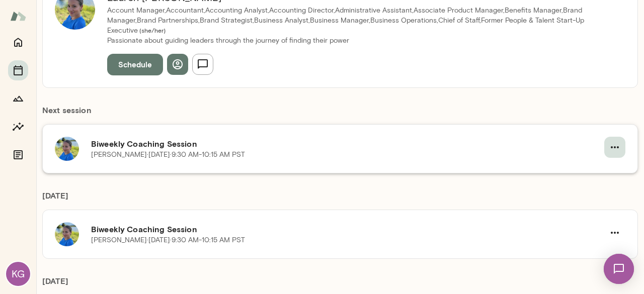  I want to click on button: Schedule, so click(135, 64).